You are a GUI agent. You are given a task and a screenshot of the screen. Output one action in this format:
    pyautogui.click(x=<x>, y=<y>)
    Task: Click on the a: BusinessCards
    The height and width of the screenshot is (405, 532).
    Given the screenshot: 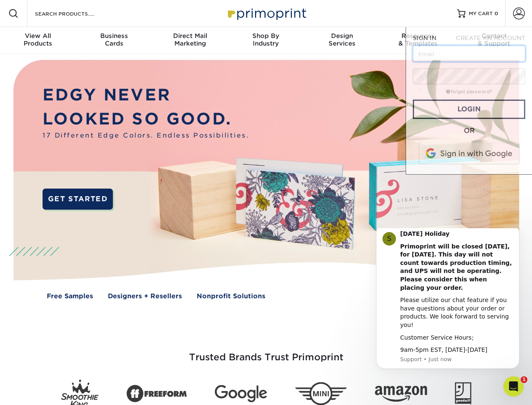 What is the action you would take?
    pyautogui.click(x=114, y=41)
    